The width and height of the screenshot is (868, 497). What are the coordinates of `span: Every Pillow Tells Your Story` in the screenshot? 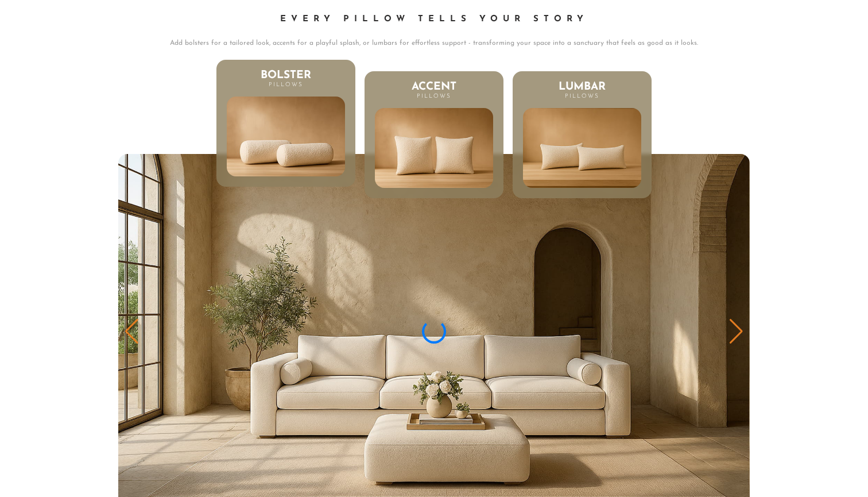 It's located at (434, 19).